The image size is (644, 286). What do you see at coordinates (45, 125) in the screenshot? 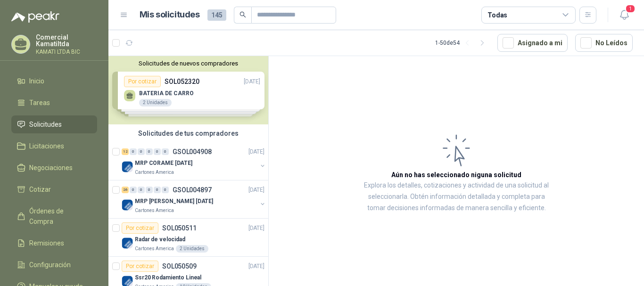
I see `span: Solicitudes` at bounding box center [45, 125].